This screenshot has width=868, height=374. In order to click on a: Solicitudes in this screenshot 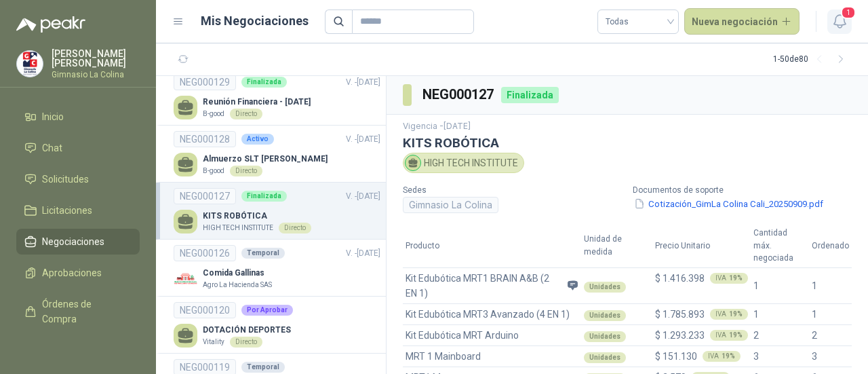, I will do `click(78, 179)`.